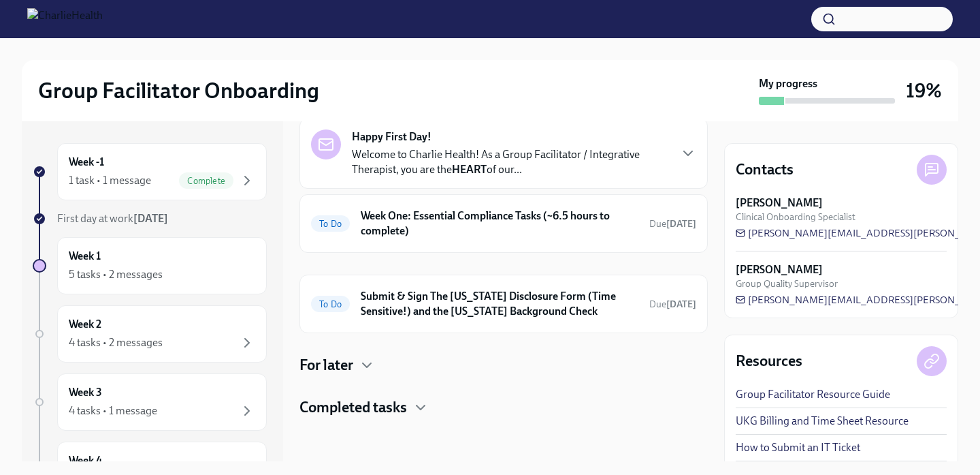 The height and width of the screenshot is (475, 980). I want to click on strong: Happy First Day!, so click(391, 137).